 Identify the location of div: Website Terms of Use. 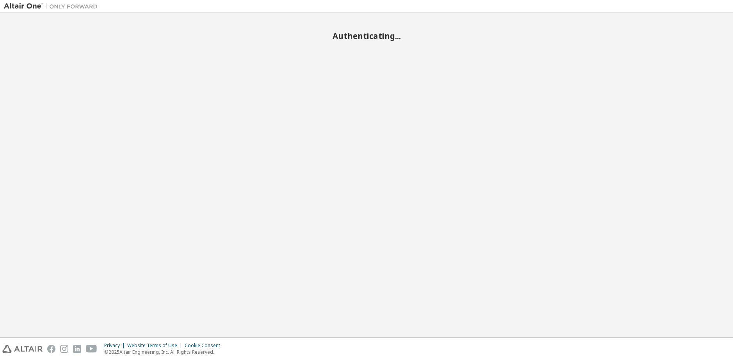
(156, 346).